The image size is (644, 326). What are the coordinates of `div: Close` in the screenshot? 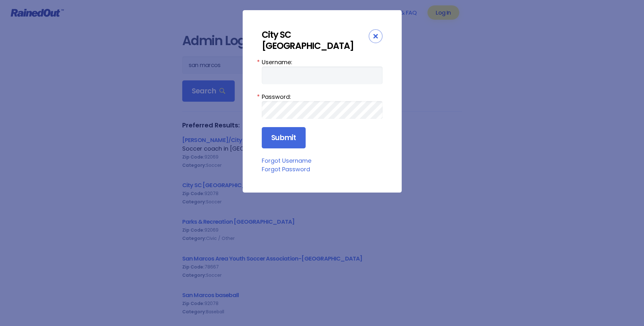 It's located at (375, 36).